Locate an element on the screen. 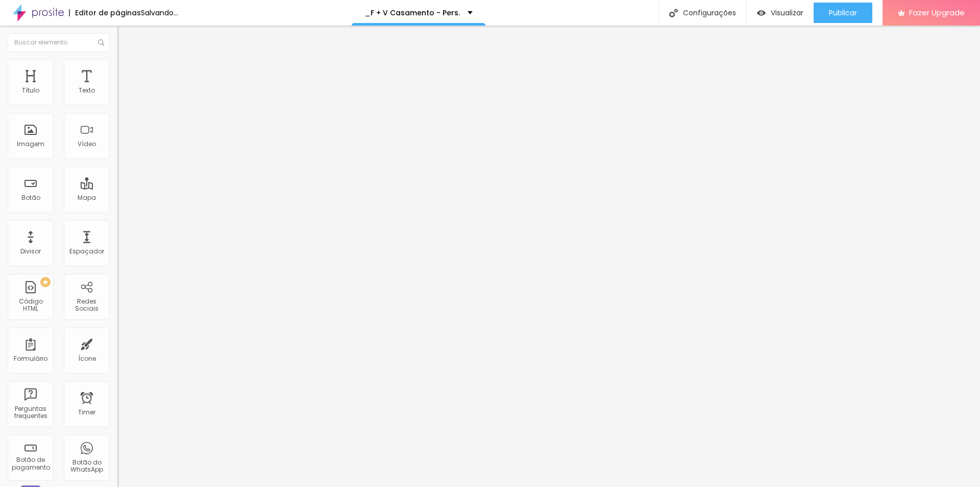 The height and width of the screenshot is (487, 980). span: Publicar is located at coordinates (843, 13).